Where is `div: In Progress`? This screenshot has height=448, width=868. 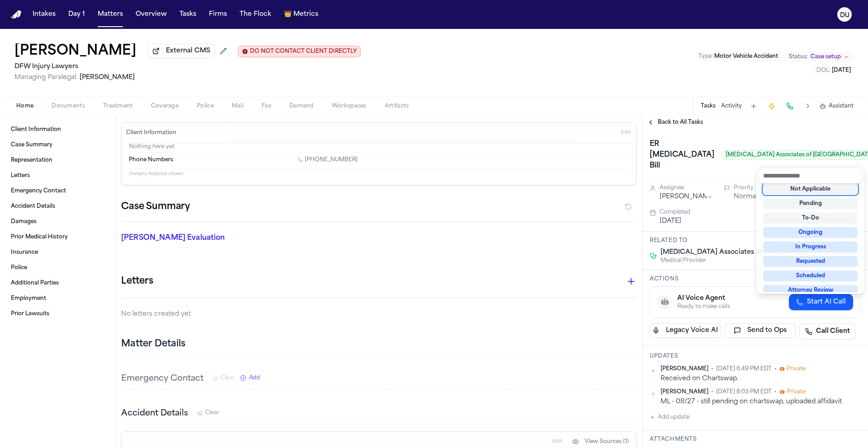 div: In Progress is located at coordinates (810, 247).